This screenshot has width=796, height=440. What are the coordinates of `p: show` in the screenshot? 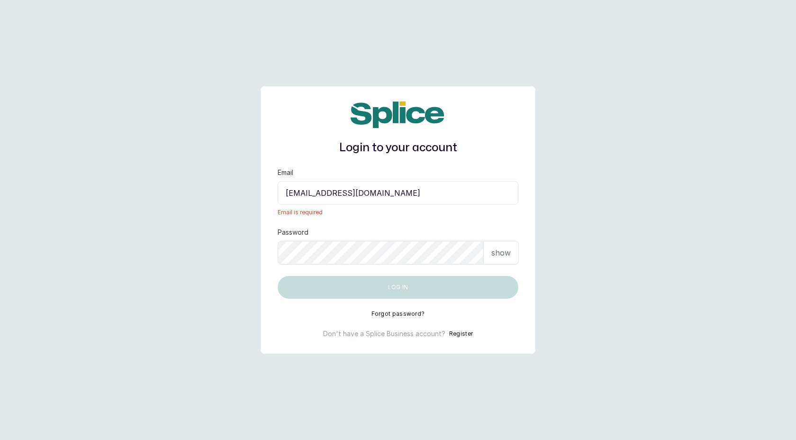 It's located at (501, 253).